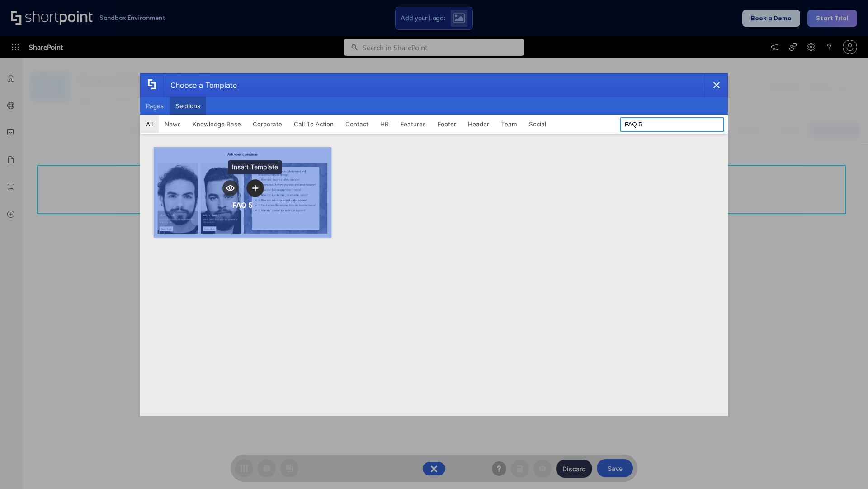 This screenshot has height=489, width=868. Describe the element at coordinates (414, 124) in the screenshot. I see `button: Features` at that location.